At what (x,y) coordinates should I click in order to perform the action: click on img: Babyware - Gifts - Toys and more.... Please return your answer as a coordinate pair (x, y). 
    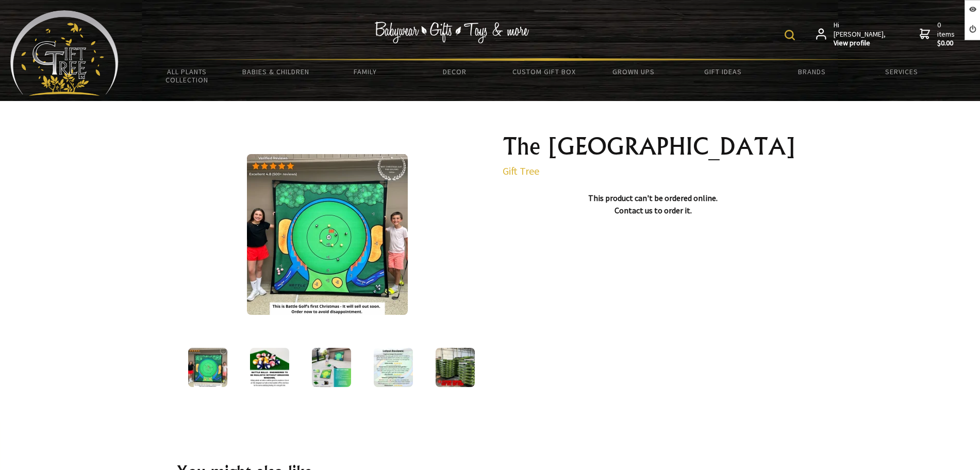
    Looking at the image, I should click on (64, 53).